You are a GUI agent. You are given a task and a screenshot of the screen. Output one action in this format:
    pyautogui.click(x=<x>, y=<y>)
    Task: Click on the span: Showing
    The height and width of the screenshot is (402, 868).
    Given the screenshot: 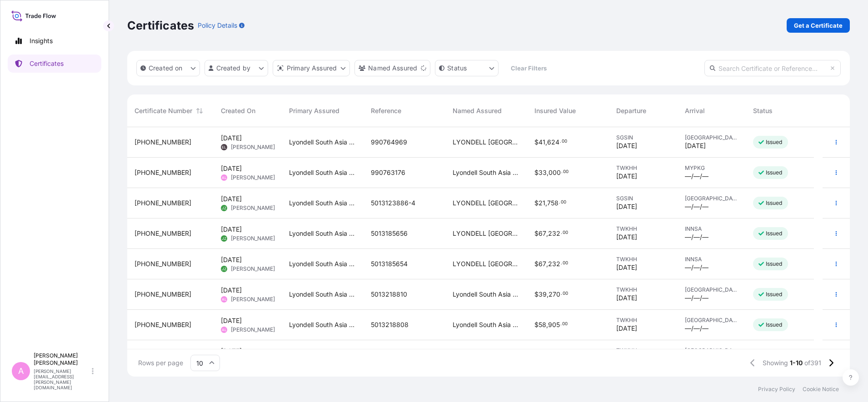 What is the action you would take?
    pyautogui.click(x=775, y=363)
    